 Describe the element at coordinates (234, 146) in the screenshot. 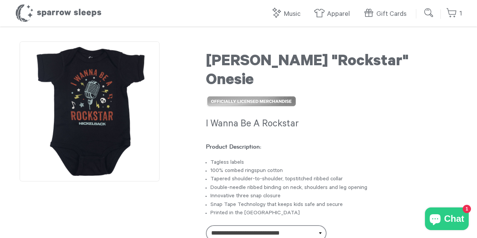

I see `strong: Product Description:` at that location.